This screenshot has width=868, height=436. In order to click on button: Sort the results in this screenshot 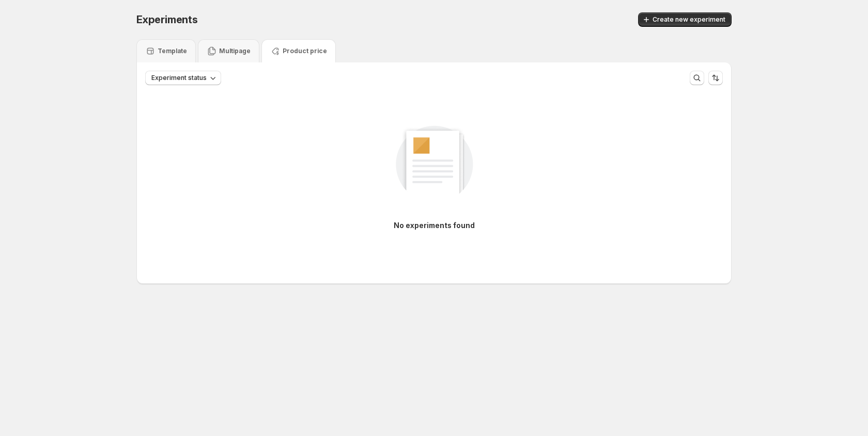, I will do `click(715, 78)`.